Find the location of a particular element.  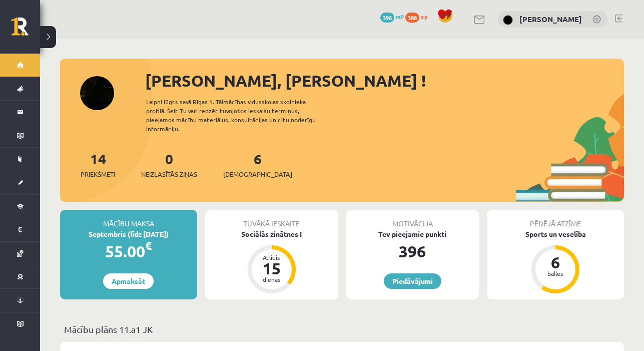

a: Piedāvājumi is located at coordinates (413, 281).